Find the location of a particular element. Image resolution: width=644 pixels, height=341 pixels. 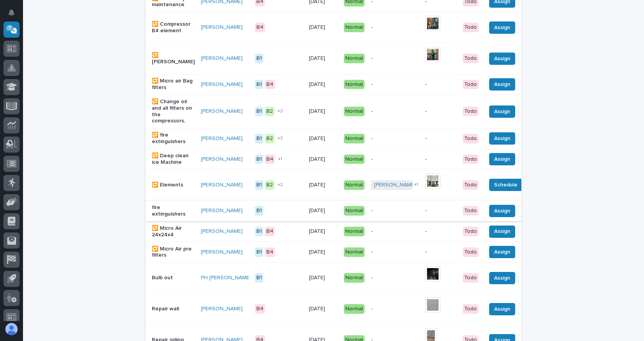

span: + 1 is located at coordinates (280, 159).